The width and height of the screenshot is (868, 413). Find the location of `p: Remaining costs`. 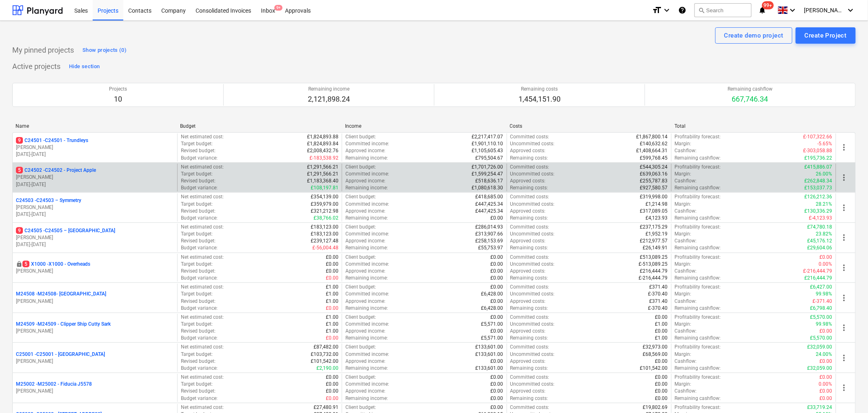

p: Remaining costs is located at coordinates (539, 89).